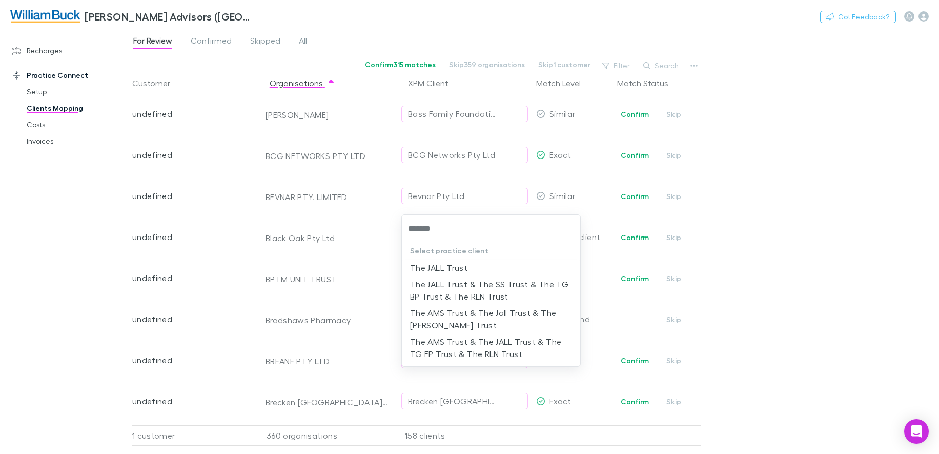 The width and height of the screenshot is (939, 454). I want to click on div: Open Intercom Messenger, so click(917, 431).